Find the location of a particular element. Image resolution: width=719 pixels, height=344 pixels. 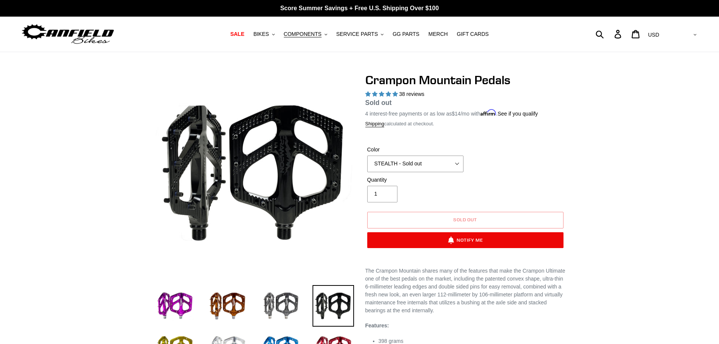

img: Load image into Gallery viewer, bronze is located at coordinates (228, 306).